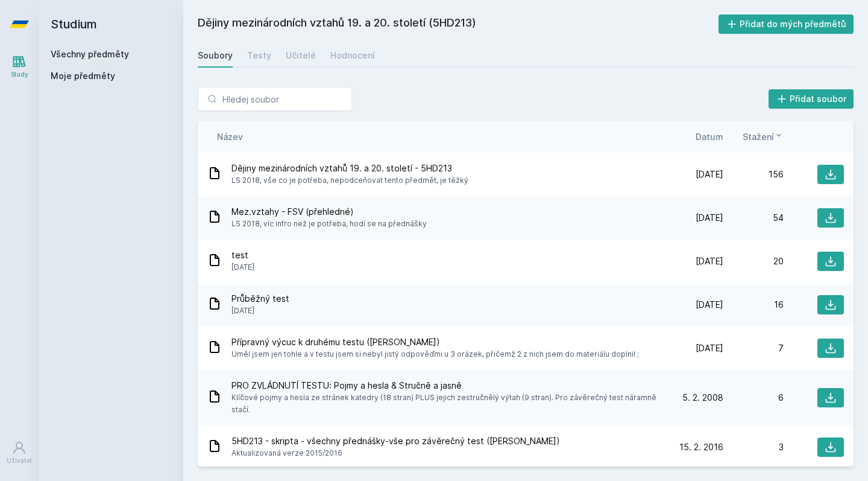 The height and width of the screenshot is (481, 868). What do you see at coordinates (812, 99) in the screenshot?
I see `button: Přidat soubor` at bounding box center [812, 99].